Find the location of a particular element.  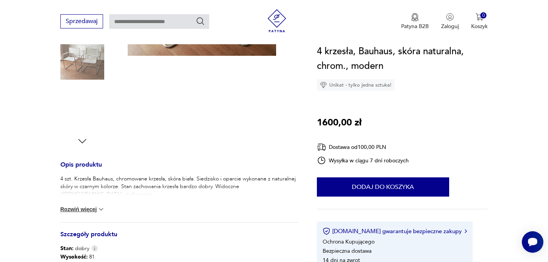

button: Dodaj do koszyka is located at coordinates (383, 187).